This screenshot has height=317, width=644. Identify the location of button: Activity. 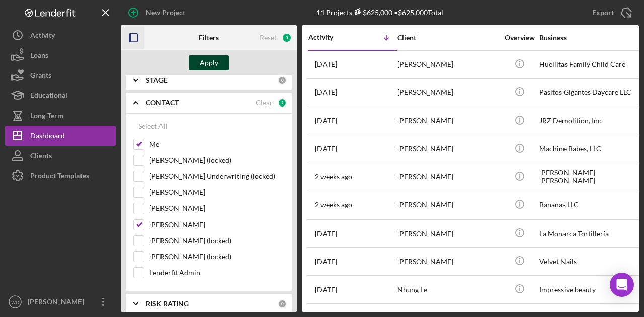
(61, 35).